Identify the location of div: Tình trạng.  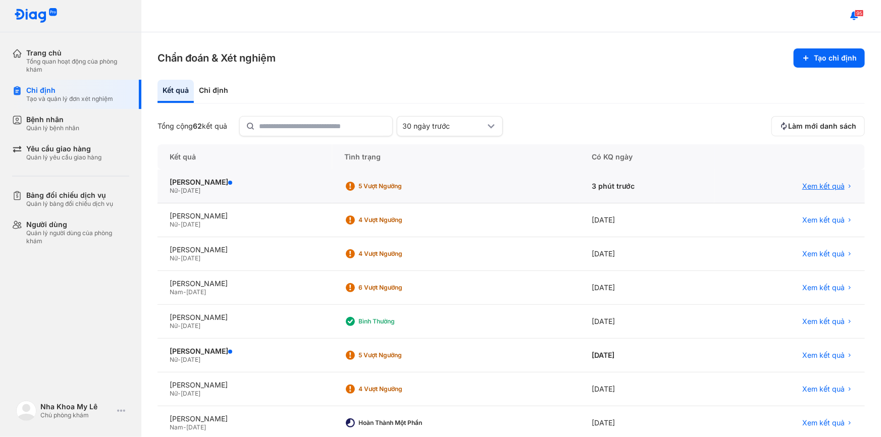
(456, 157).